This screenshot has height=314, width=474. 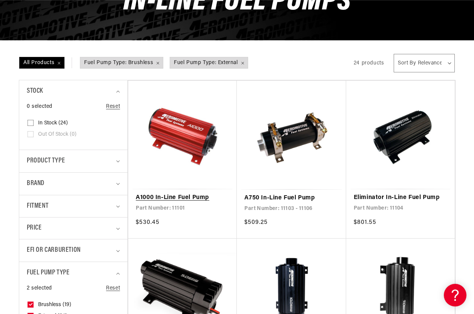 I want to click on span: EFI or Carburetion, so click(x=54, y=251).